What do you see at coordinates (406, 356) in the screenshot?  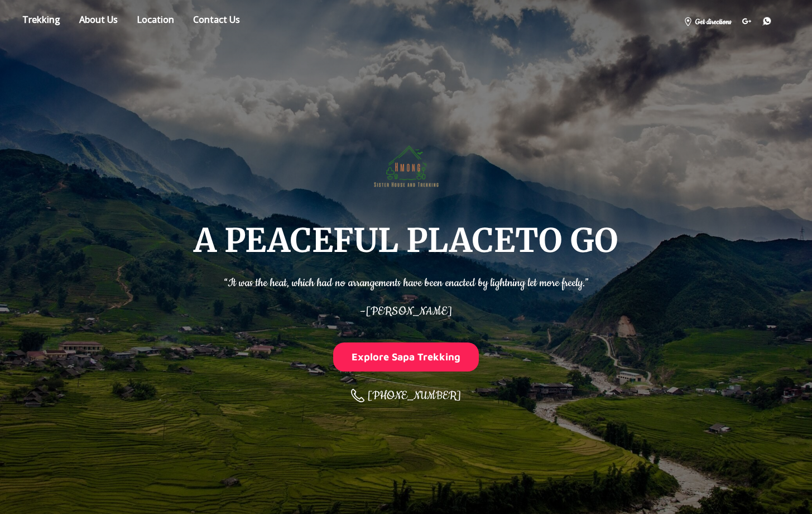 I see `button: Explore Sapa Trekking` at bounding box center [406, 356].